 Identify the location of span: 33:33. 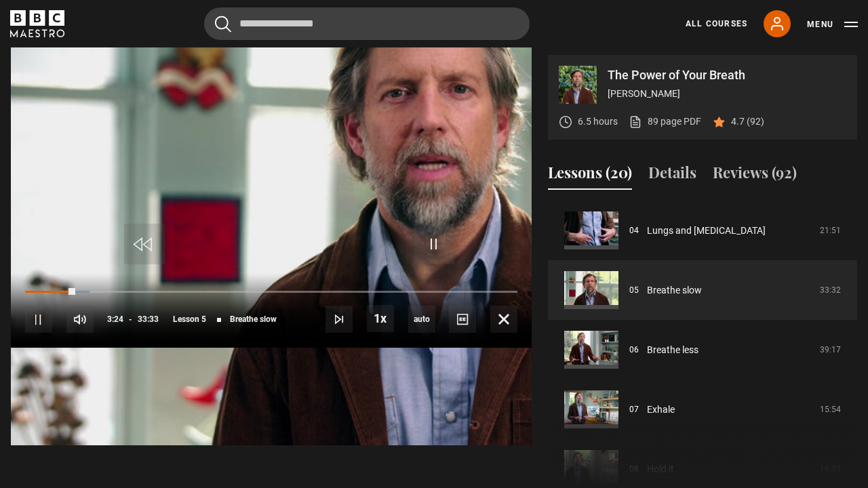
(148, 320).